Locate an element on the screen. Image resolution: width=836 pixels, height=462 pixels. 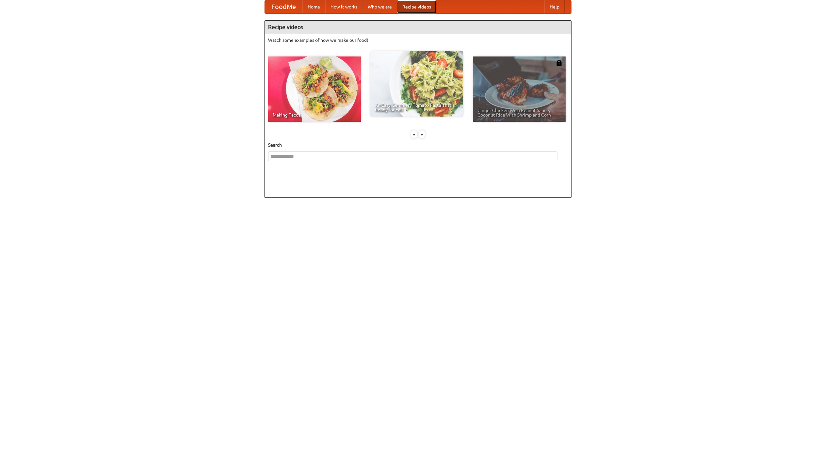
h4: Recipe videos is located at coordinates (418, 27).